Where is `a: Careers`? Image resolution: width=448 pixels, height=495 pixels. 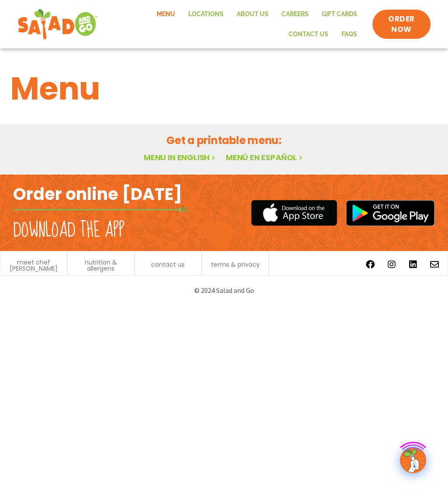 a: Careers is located at coordinates (295, 15).